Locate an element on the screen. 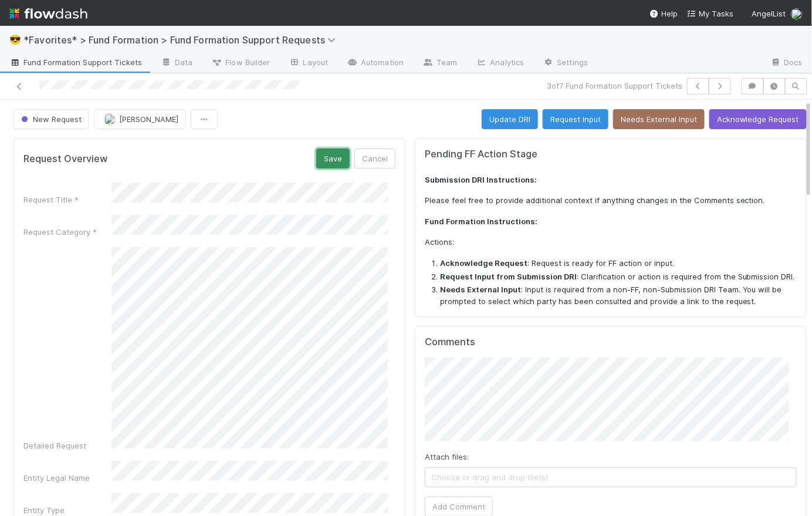 Image resolution: width=812 pixels, height=516 pixels. span: Choose or drag and drop file(s) is located at coordinates (611, 477).